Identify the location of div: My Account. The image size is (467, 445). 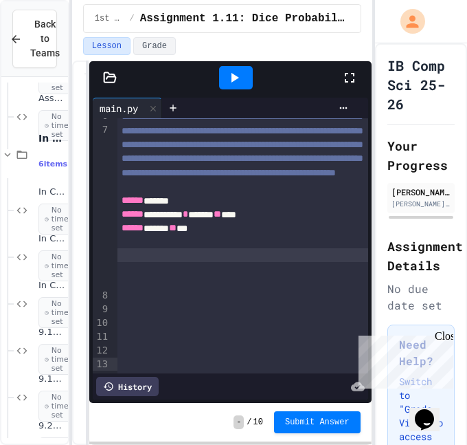
(408, 21).